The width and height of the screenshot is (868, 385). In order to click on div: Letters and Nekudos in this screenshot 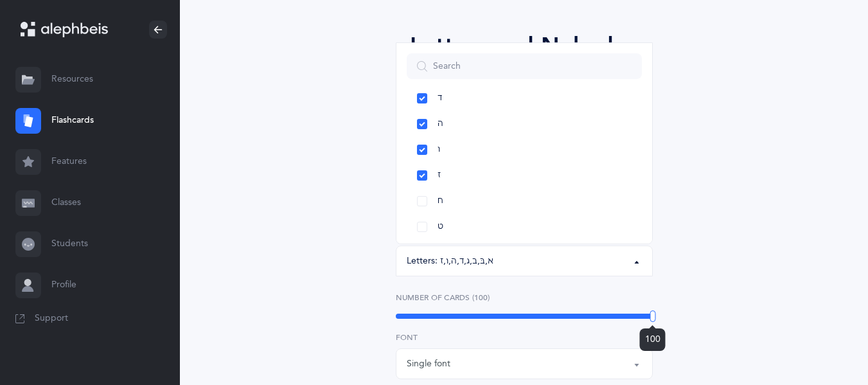, I will do `click(524, 47)`.